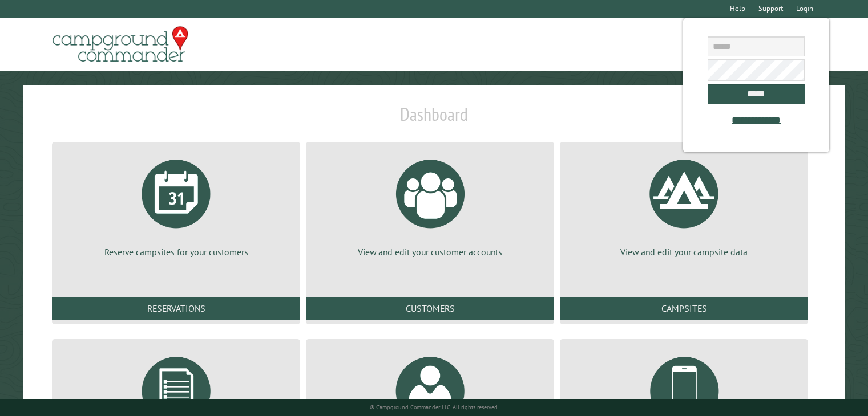  I want to click on p: Reserve campsites for your customers, so click(176, 252).